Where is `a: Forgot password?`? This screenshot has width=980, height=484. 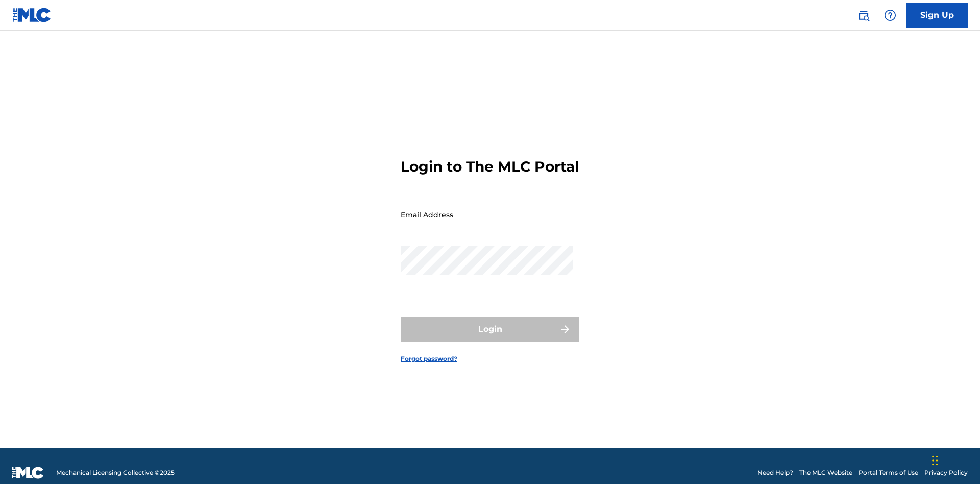
a: Forgot password? is located at coordinates (429, 360).